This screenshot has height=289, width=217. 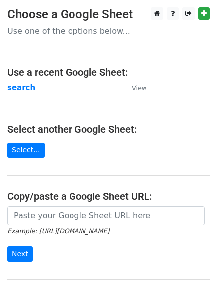 I want to click on small: View, so click(x=139, y=88).